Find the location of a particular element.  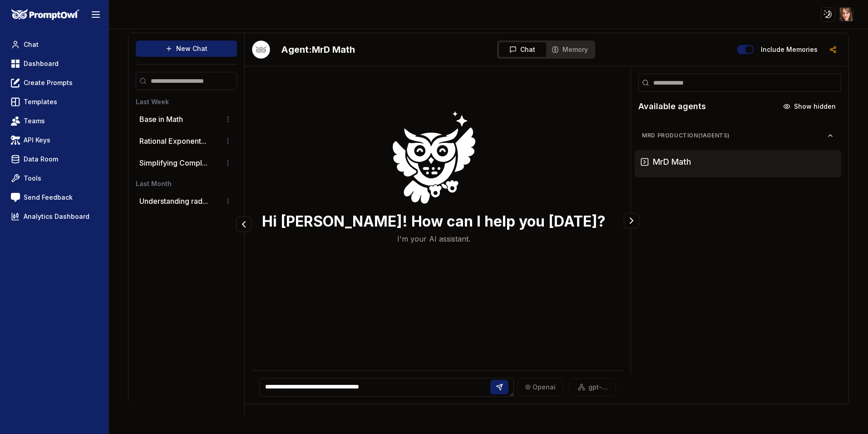

p: I'm your AI assistant. is located at coordinates (434, 238).